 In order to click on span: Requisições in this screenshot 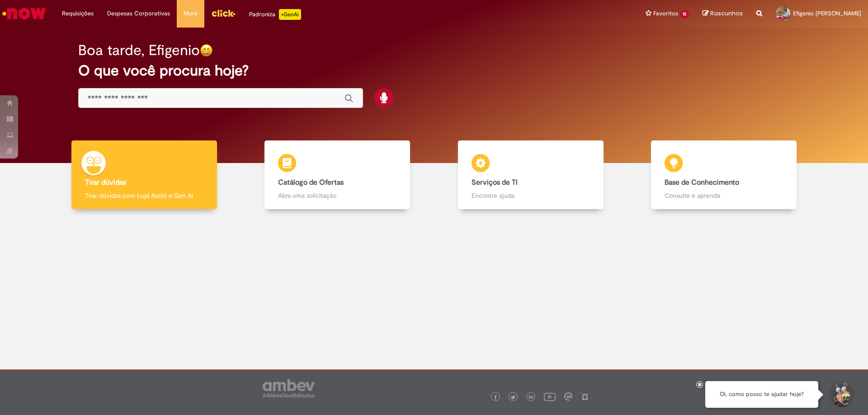, I will do `click(78, 14)`.